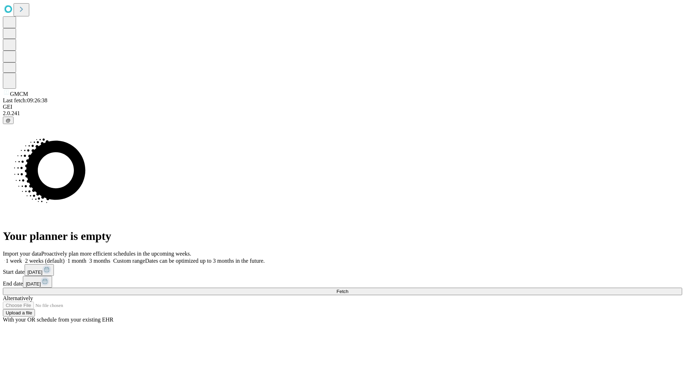 The height and width of the screenshot is (385, 685). I want to click on h1: Your planner is empty, so click(343, 236).